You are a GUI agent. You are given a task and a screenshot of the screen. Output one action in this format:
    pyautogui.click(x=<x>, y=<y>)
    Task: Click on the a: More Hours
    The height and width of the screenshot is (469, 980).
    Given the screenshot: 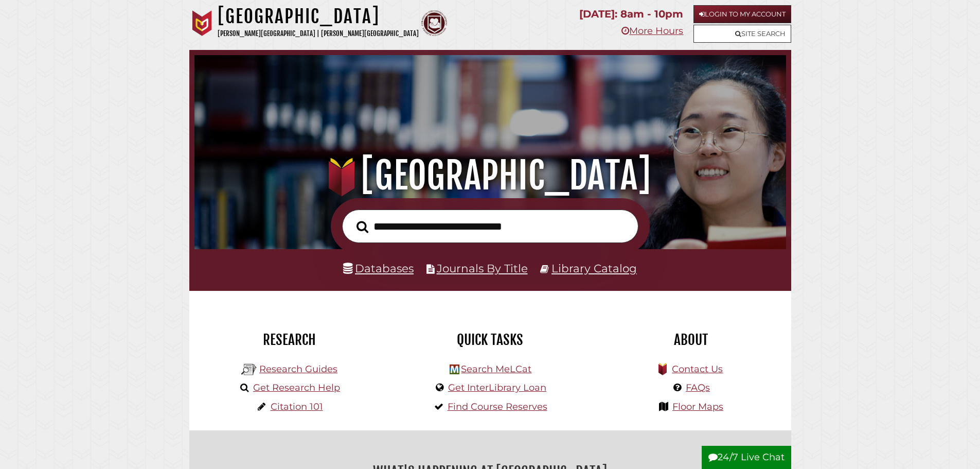 What is the action you would take?
    pyautogui.click(x=652, y=31)
    